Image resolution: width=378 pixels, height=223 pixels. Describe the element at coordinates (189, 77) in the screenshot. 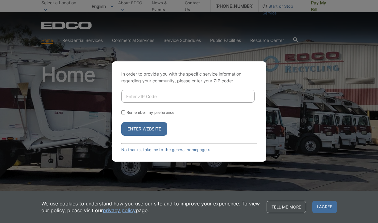

I see `p: In order to provide you with the specific service information regarding your community, please en...` at that location.